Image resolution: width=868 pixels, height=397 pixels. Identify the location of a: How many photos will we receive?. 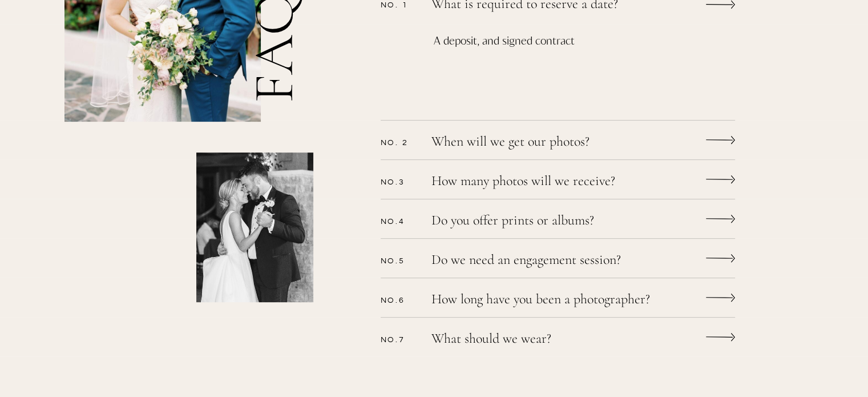
(543, 182).